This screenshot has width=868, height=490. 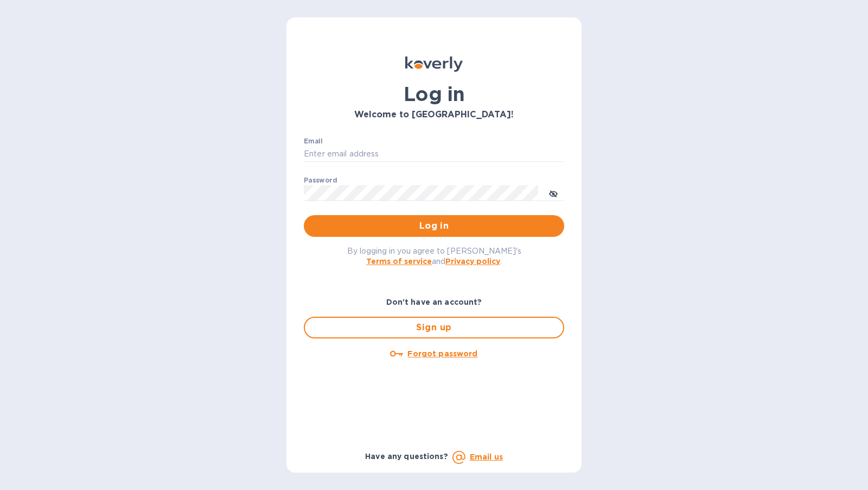 What do you see at coordinates (553, 192) in the screenshot?
I see `button: toggle password visibility` at bounding box center [553, 192].